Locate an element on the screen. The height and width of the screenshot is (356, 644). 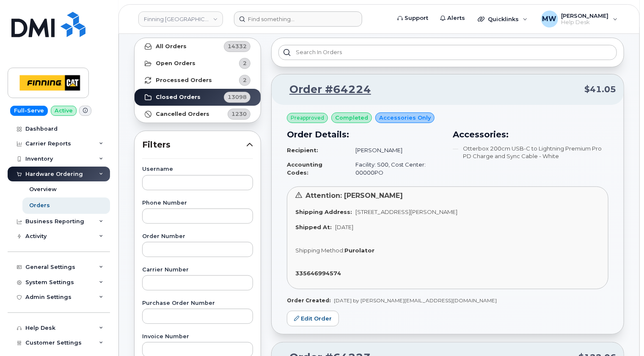
div: Quicklinks is located at coordinates (502, 19).